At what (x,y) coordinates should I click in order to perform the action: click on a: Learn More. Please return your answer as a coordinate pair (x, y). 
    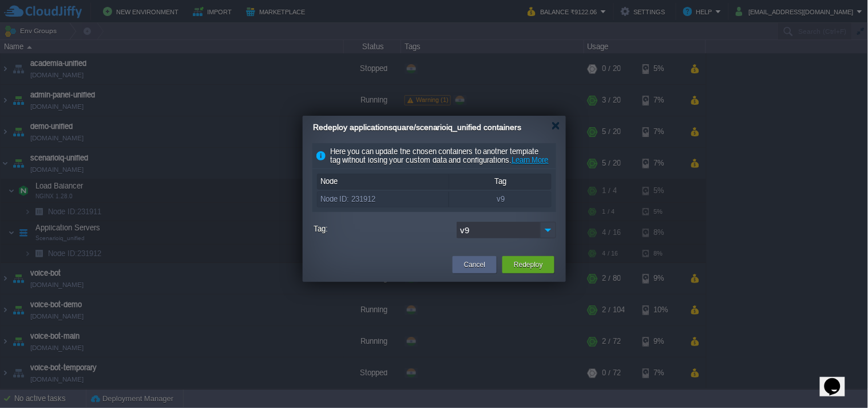
    Looking at the image, I should click on (530, 160).